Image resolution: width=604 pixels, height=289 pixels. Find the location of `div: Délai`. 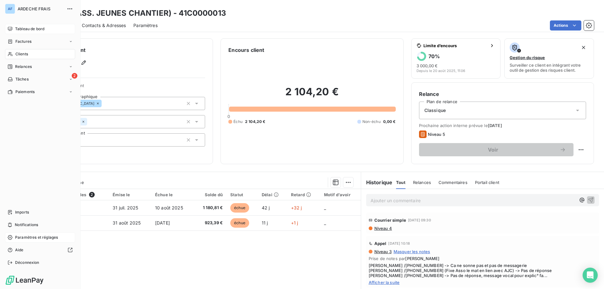

div: Délai is located at coordinates (272, 195).